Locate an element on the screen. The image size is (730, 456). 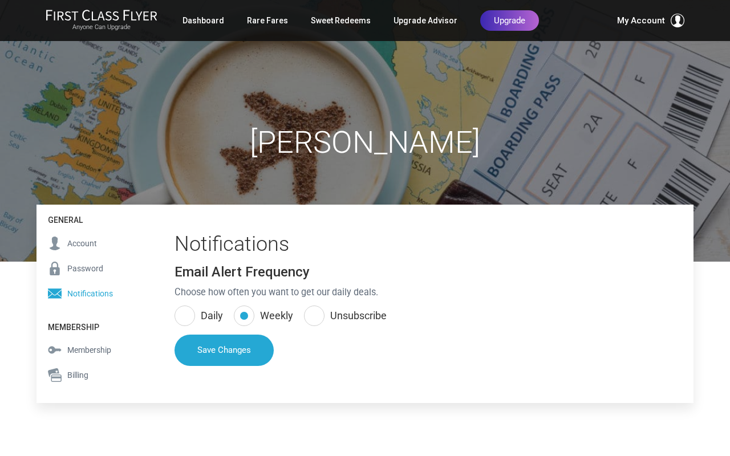
a: Dashboard is located at coordinates (203, 21).